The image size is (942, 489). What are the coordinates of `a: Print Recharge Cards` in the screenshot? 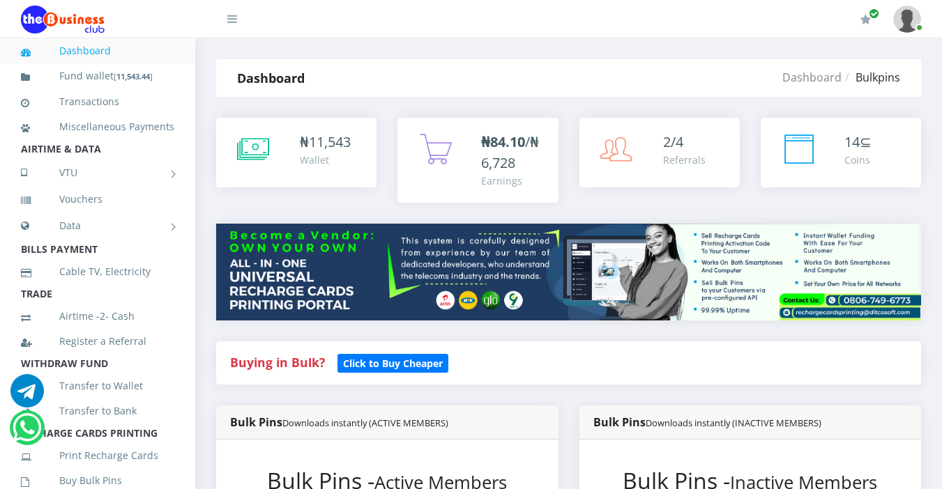 It's located at (98, 456).